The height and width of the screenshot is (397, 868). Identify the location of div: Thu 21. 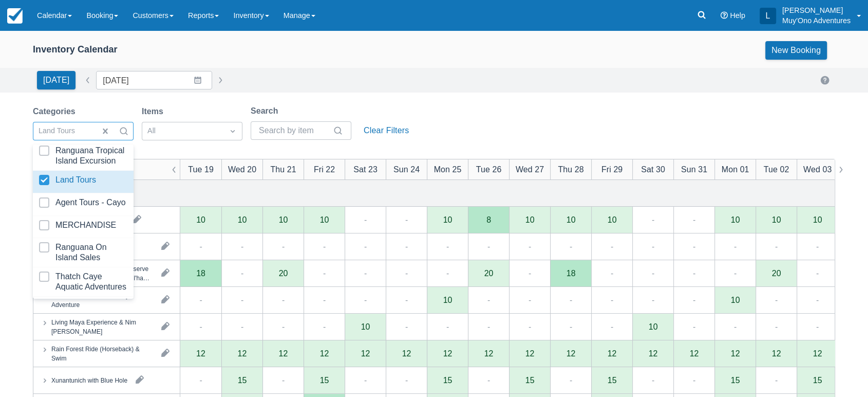
(283, 169).